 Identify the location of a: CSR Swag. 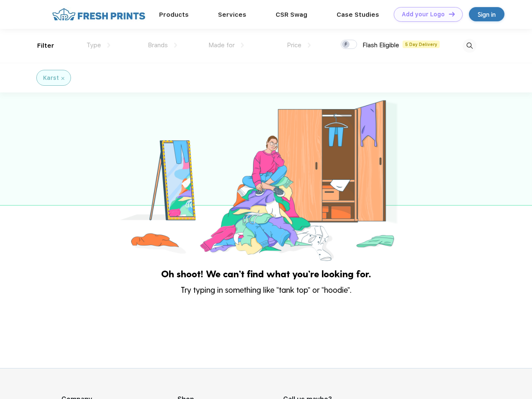
(291, 14).